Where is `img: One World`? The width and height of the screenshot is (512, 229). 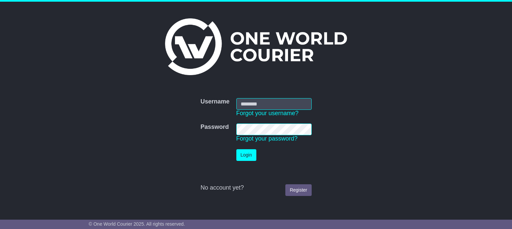 img: One World is located at coordinates (256, 47).